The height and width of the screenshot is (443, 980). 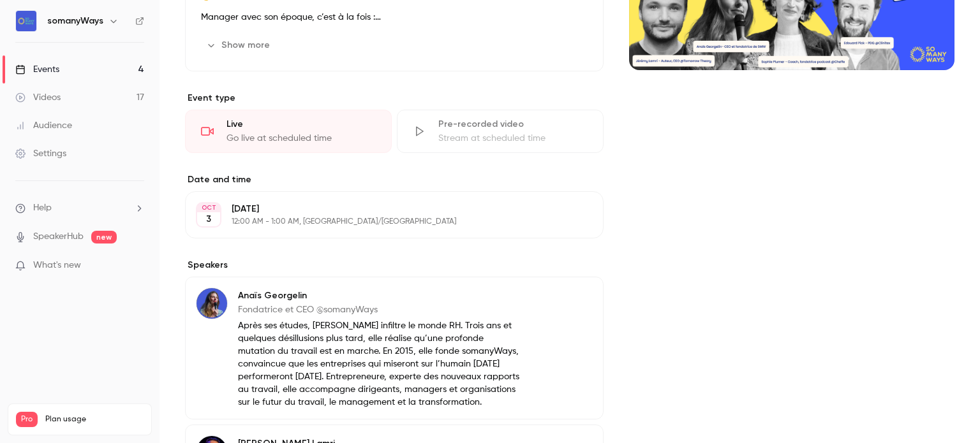 I want to click on p: Manager avec son époque, c’est à la fois :, so click(x=394, y=17).